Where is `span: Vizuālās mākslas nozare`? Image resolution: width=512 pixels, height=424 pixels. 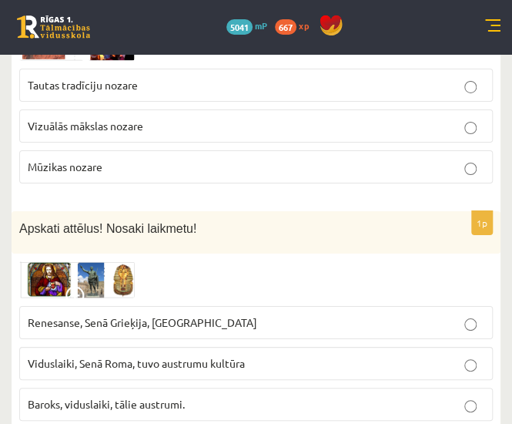
span: Vizuālās mākslas nozare is located at coordinates (85, 126).